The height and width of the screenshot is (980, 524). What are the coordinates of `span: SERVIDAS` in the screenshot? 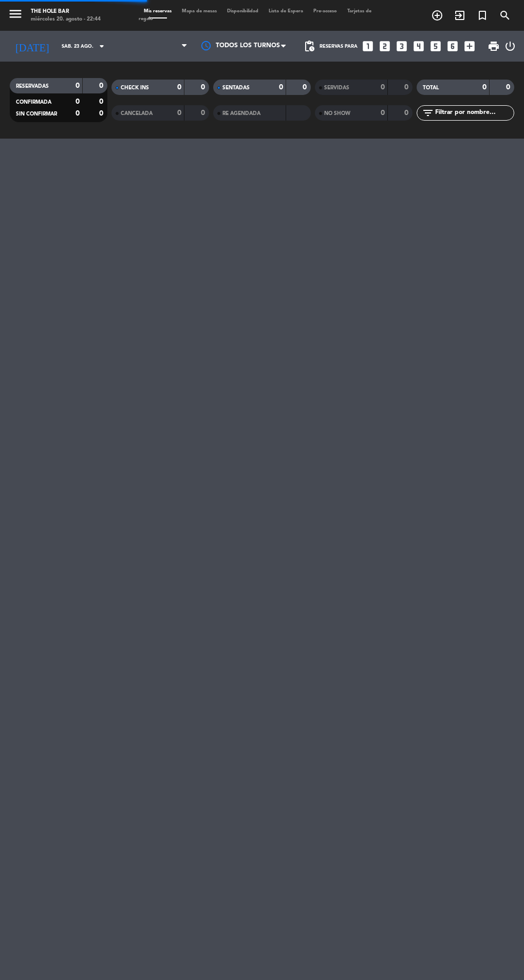 It's located at (336, 88).